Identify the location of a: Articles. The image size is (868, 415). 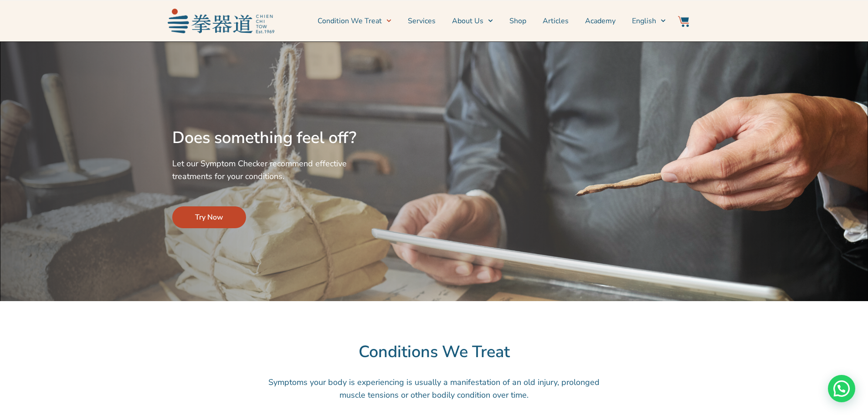
(555, 21).